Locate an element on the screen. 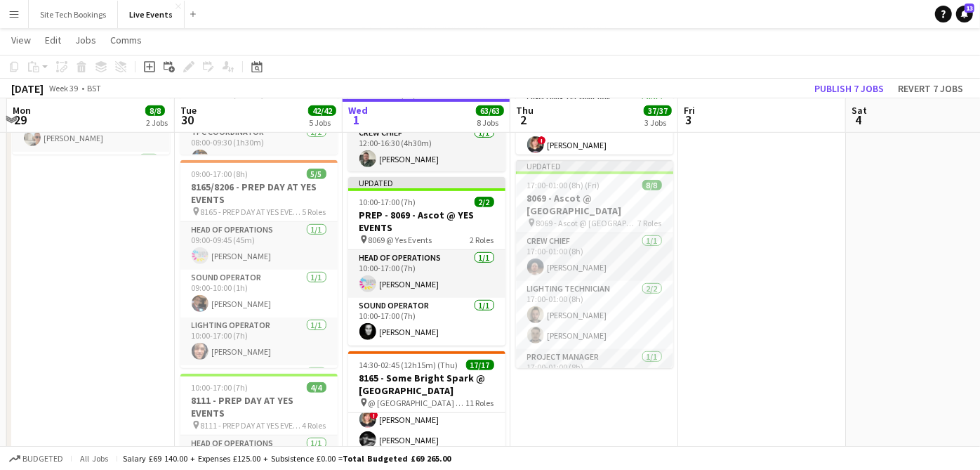 The width and height of the screenshot is (980, 470). span: Fri is located at coordinates (689, 110).